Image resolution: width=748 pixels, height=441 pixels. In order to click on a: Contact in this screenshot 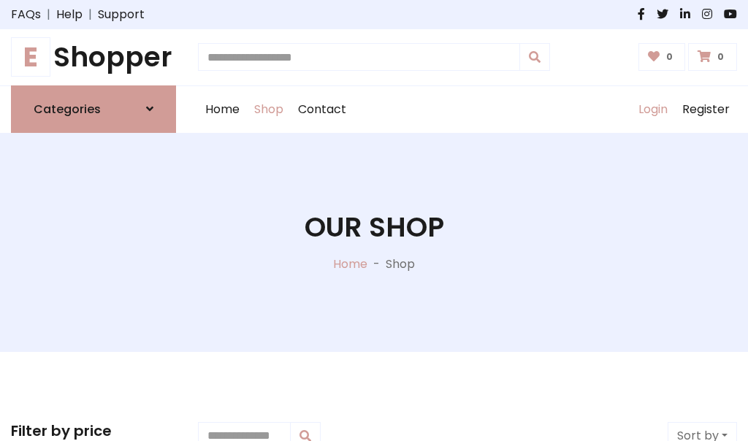, I will do `click(322, 110)`.